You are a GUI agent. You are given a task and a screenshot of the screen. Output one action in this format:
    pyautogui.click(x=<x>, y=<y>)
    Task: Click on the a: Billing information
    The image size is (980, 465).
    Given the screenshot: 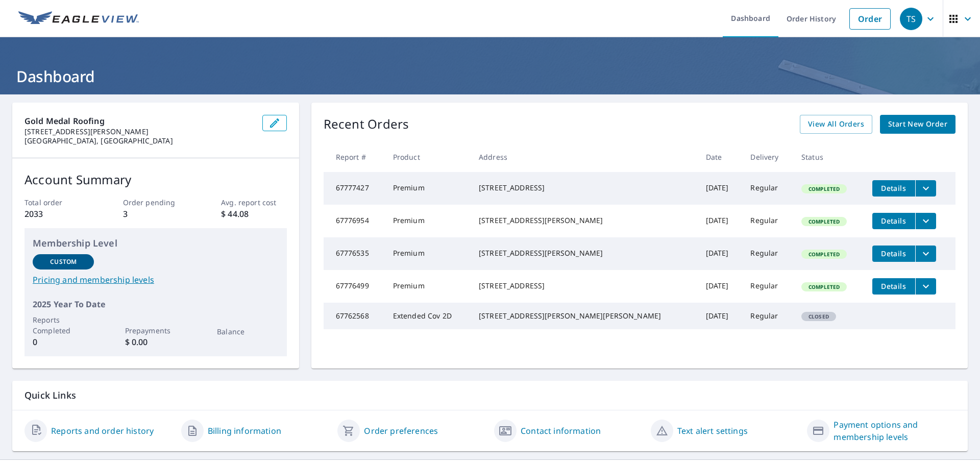 What is the action you would take?
    pyautogui.click(x=244, y=431)
    